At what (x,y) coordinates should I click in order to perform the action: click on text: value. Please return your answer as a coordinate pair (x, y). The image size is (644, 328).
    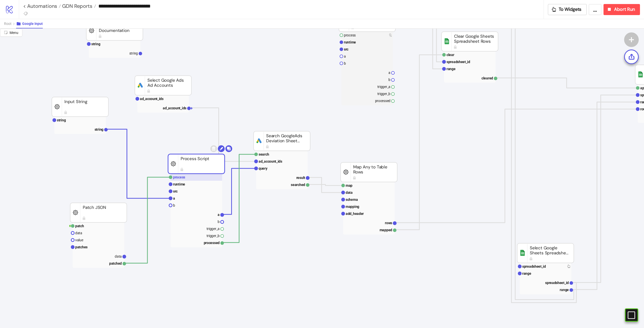
    Looking at the image, I should click on (79, 240).